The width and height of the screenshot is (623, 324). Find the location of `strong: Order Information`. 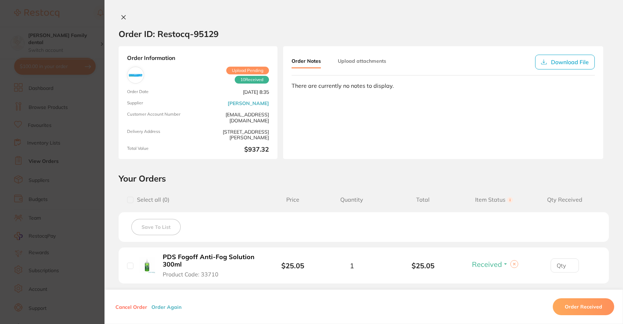

strong: Order Information is located at coordinates (198, 58).